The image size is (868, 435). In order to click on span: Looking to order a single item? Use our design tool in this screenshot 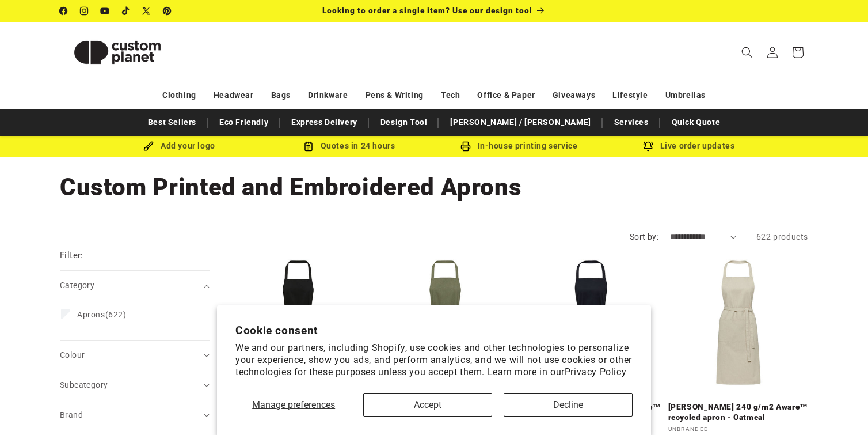, I will do `click(427, 10)`.